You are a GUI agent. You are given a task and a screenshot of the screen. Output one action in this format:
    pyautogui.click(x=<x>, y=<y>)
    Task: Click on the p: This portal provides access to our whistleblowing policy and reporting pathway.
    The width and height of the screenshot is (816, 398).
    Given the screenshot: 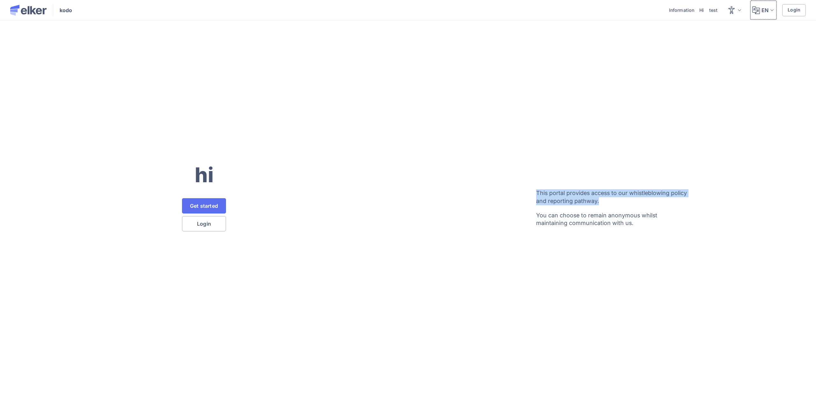 What is the action you would take?
    pyautogui.click(x=612, y=197)
    